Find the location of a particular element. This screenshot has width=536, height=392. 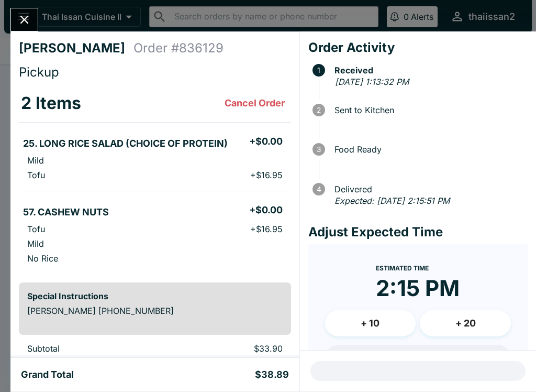

span: Delivered is located at coordinates (429, 189).